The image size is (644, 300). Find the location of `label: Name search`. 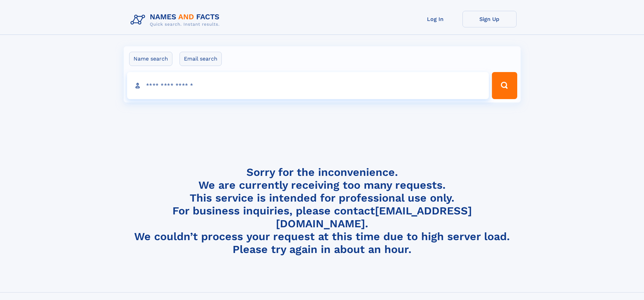

label: Name search is located at coordinates (151, 59).